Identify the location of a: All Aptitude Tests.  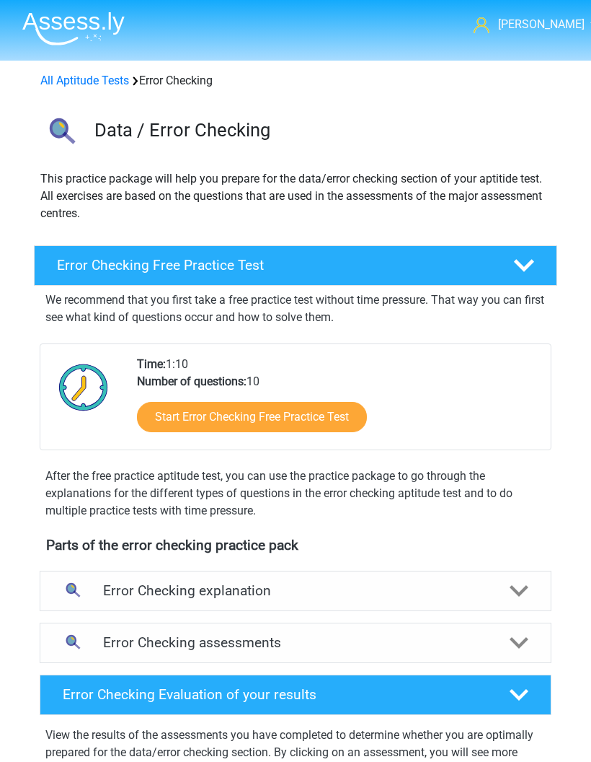
(84, 80).